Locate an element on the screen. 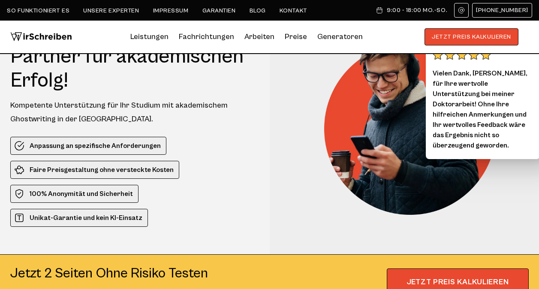 This screenshot has height=289, width=539. a: Garantien is located at coordinates (219, 11).